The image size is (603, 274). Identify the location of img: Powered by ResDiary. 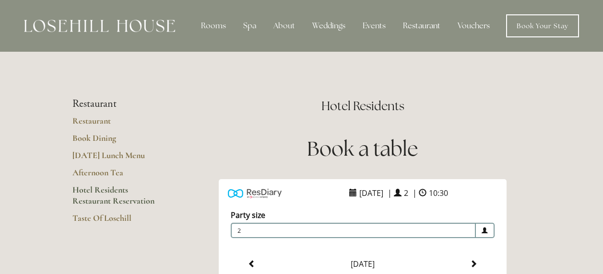
(255, 193).